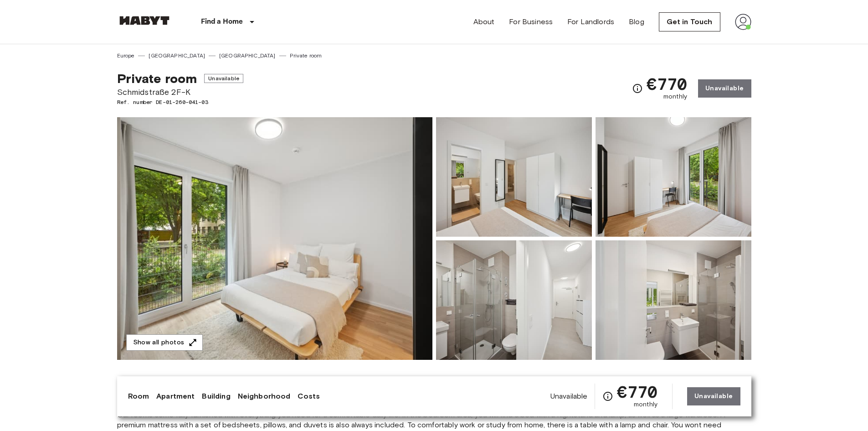 The width and height of the screenshot is (868, 431). What do you see at coordinates (743, 22) in the screenshot?
I see `img: avatar` at bounding box center [743, 22].